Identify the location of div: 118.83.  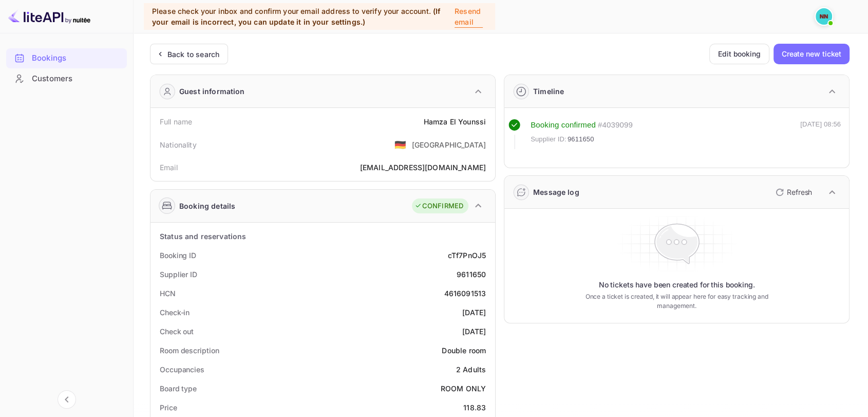
(475, 407).